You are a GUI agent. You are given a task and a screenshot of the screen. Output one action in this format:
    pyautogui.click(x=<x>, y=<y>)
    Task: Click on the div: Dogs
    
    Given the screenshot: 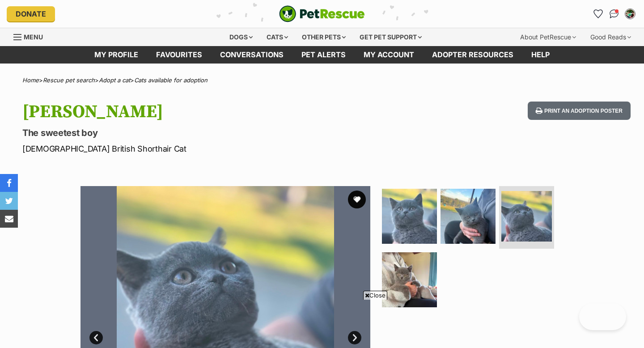 What is the action you would take?
    pyautogui.click(x=241, y=37)
    